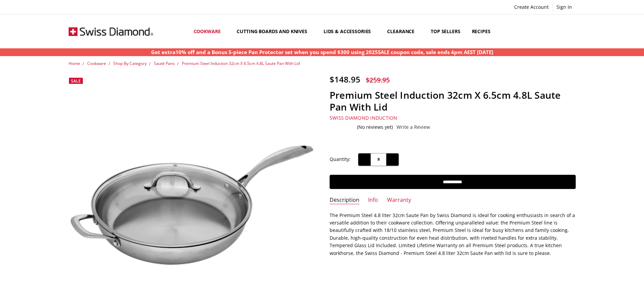 The width and height of the screenshot is (644, 308). I want to click on p: Get extra10% off and a Bonus 5-piece Pan Protector set when you spend $300 using 2025SALE coupon ..., so click(322, 52).